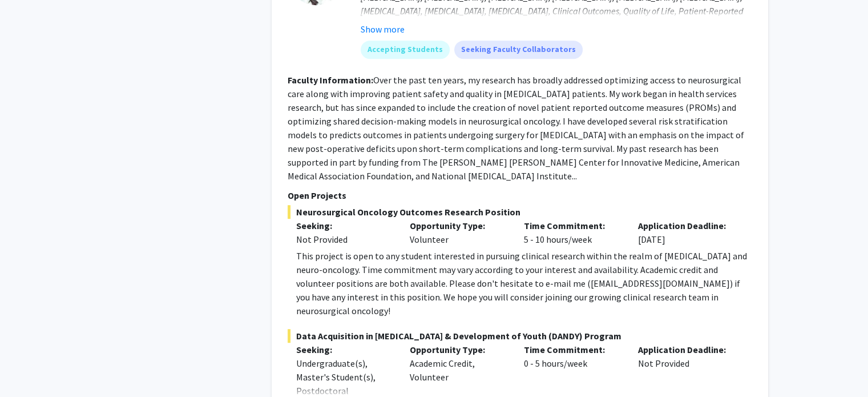 Image resolution: width=868 pixels, height=397 pixels. Describe the element at coordinates (520, 195) in the screenshot. I see `p: Open Projects` at that location.